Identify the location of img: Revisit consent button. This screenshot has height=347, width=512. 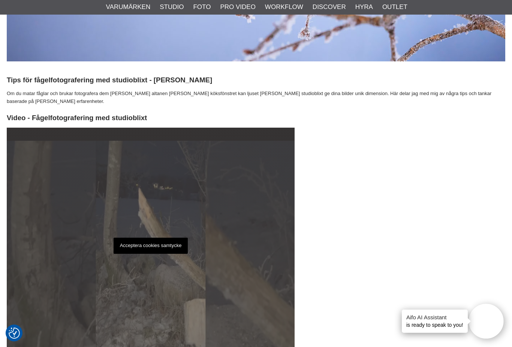
(14, 334).